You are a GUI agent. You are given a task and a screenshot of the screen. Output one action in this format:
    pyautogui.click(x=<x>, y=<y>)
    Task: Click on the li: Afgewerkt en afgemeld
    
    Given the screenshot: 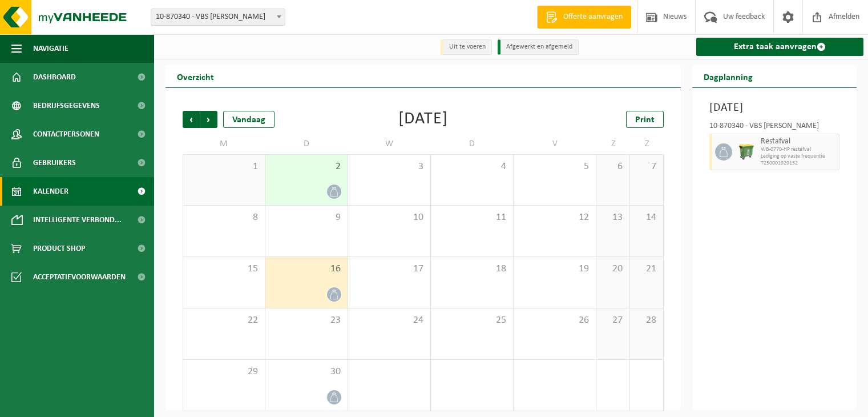 What is the action you would take?
    pyautogui.click(x=538, y=47)
    